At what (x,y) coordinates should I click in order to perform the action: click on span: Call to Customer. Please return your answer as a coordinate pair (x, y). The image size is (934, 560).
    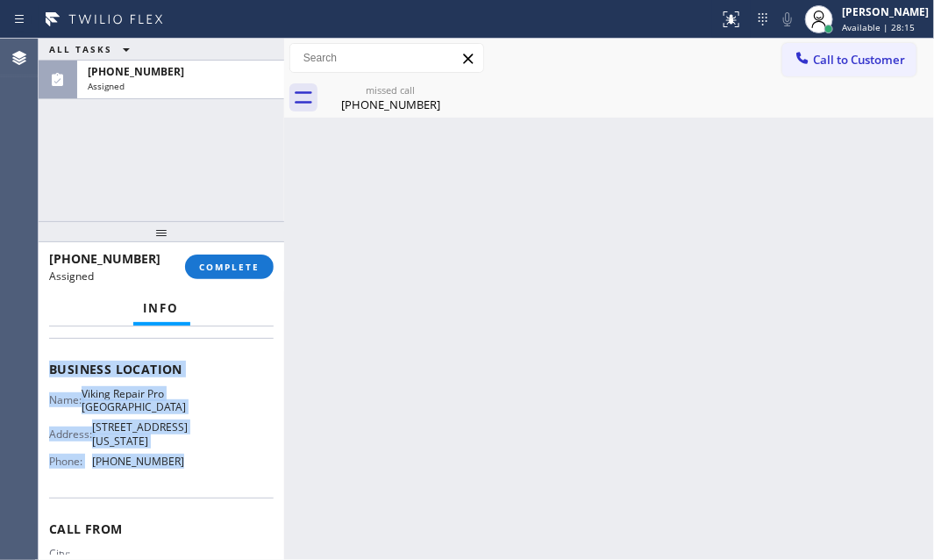
    Looking at the image, I should click on (859, 60).